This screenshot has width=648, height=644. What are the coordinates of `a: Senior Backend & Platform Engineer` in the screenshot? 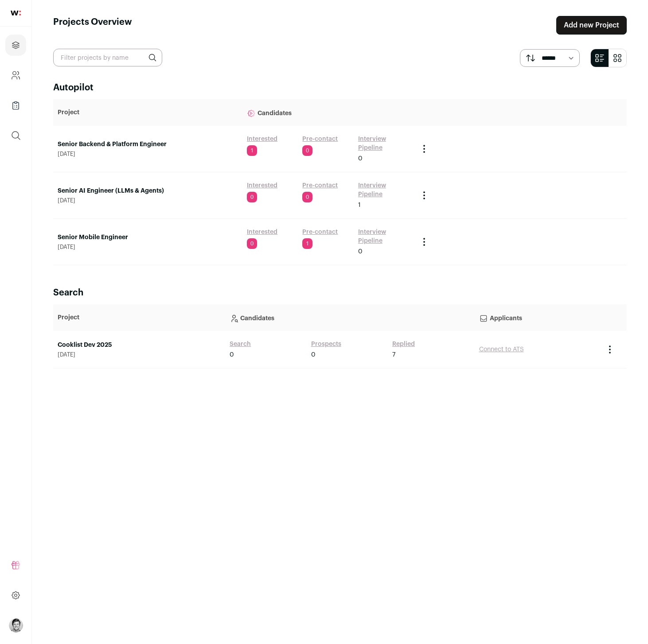 It's located at (147, 144).